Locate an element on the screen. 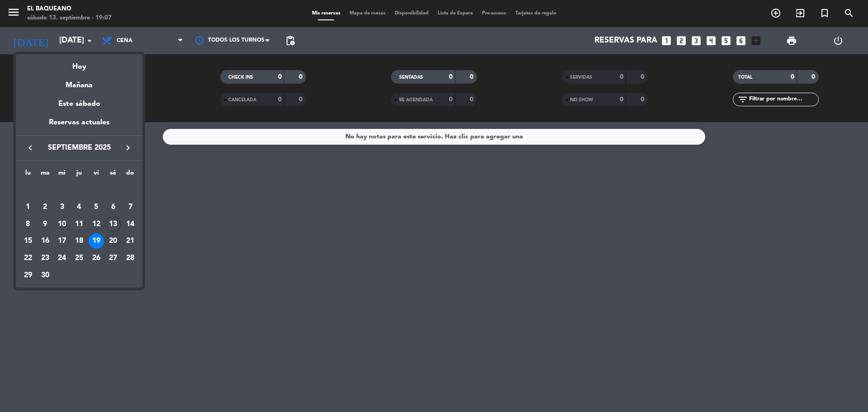  td: 20 de septiembre de 2025 is located at coordinates (114, 241).